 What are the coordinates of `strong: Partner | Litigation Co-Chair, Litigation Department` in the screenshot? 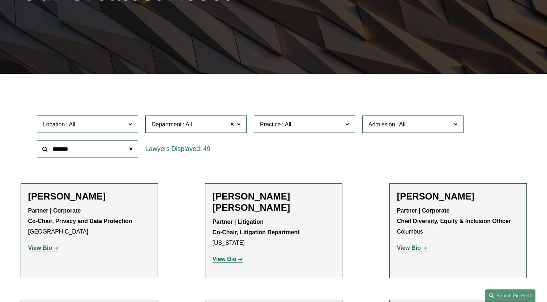 It's located at (256, 227).